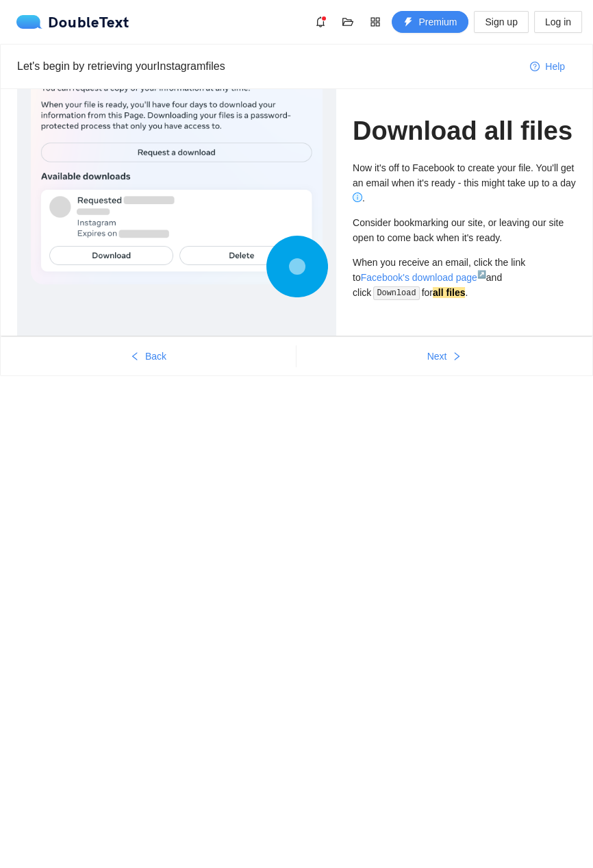  Describe the element at coordinates (320, 22) in the screenshot. I see `button: bell` at that location.